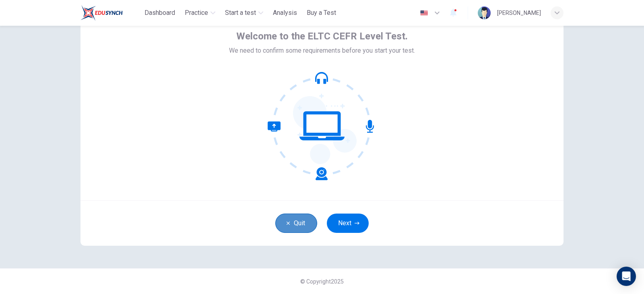  Describe the element at coordinates (196, 13) in the screenshot. I see `span: Practice` at that location.